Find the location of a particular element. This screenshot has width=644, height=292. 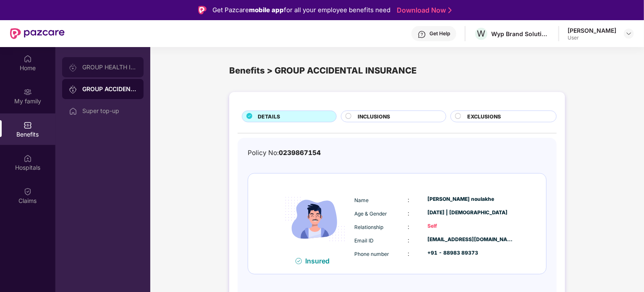

span: Name is located at coordinates (361, 200).